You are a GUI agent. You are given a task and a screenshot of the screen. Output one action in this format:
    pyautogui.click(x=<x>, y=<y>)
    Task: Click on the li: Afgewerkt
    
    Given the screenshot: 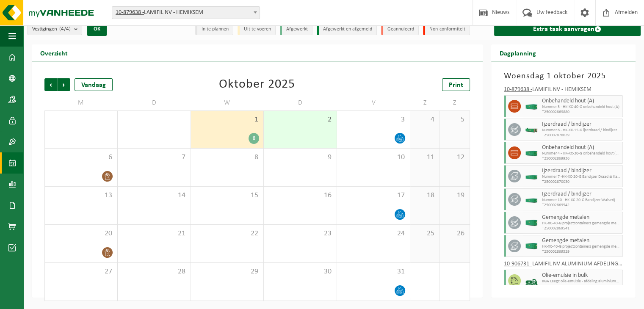 What is the action you would take?
    pyautogui.click(x=296, y=29)
    